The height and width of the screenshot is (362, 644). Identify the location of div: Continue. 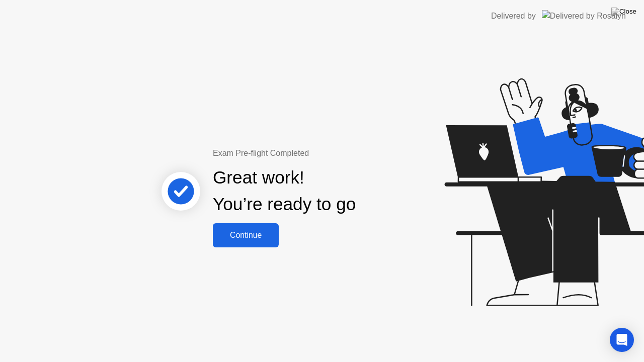
(246, 235).